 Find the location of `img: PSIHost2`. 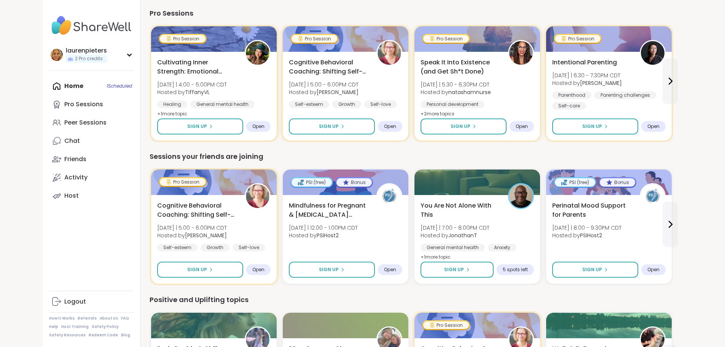

img: PSIHost2 is located at coordinates (389, 196).